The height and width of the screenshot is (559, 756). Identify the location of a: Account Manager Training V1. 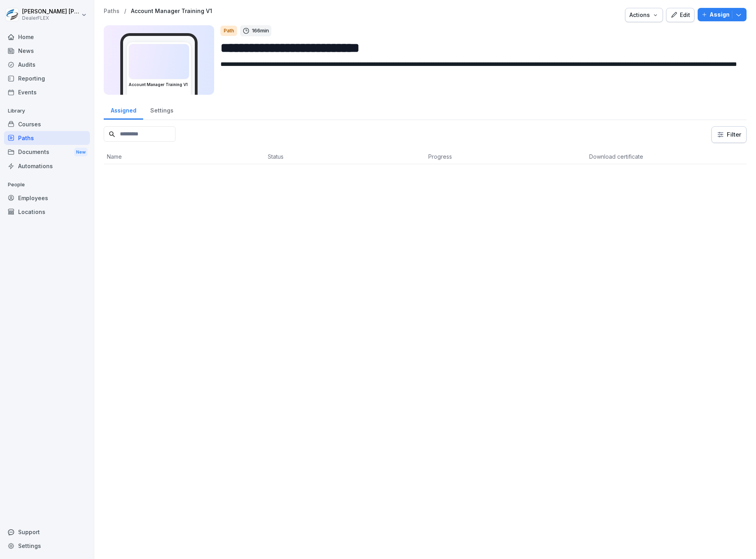
(171, 11).